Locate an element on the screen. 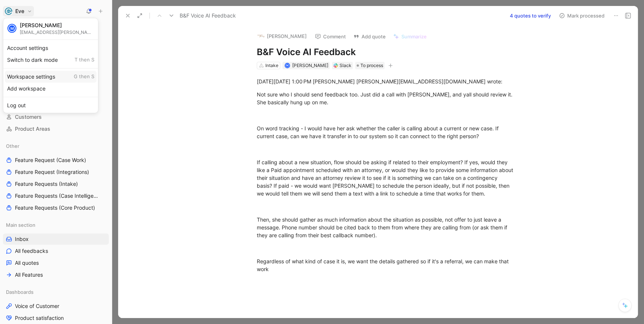 The height and width of the screenshot is (324, 644). span: T then S is located at coordinates (84, 60).